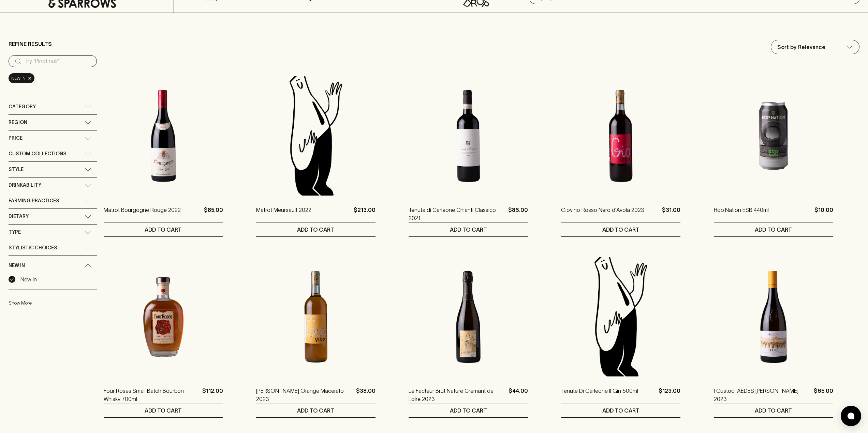  I want to click on img: Giovino Orange Macerato 2023, so click(316, 317).